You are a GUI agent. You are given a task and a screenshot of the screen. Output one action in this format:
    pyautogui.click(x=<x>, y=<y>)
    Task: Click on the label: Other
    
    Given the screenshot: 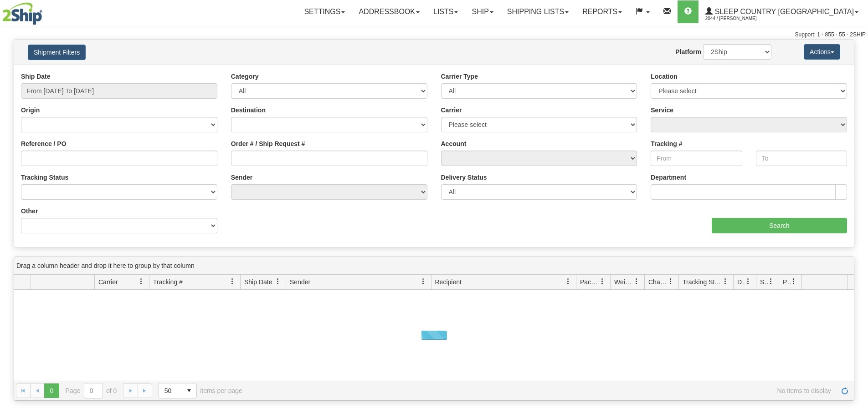 What is the action you would take?
    pyautogui.click(x=29, y=211)
    